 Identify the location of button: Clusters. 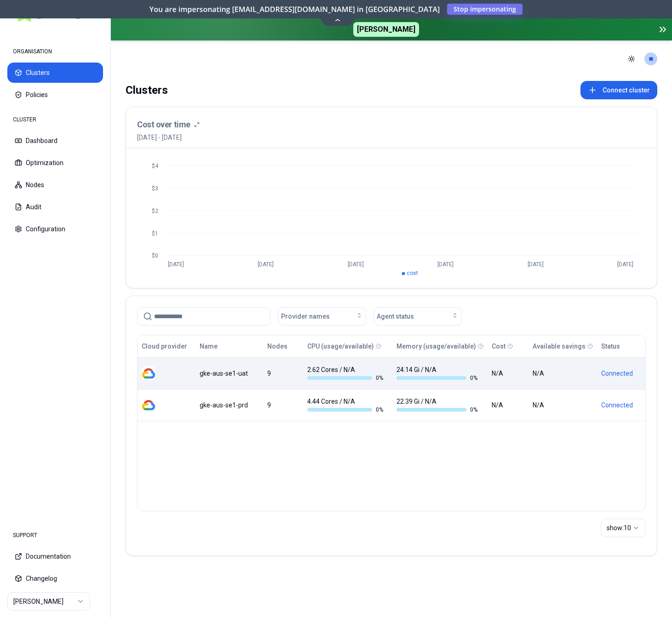
(55, 73).